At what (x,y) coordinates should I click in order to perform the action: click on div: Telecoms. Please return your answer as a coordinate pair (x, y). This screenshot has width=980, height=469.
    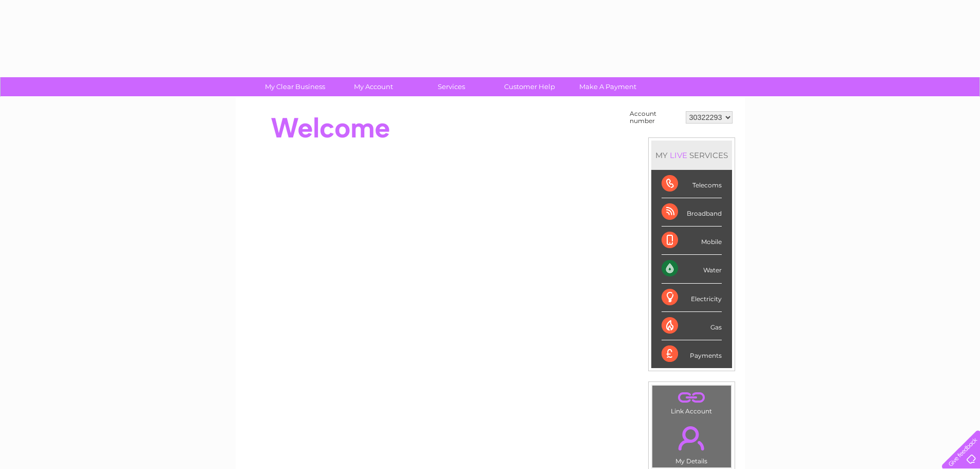
    Looking at the image, I should click on (691, 184).